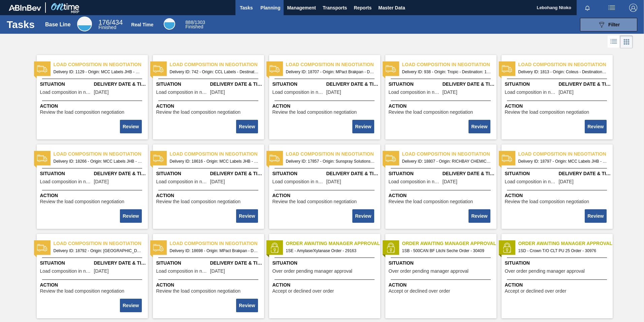 Image resolution: width=644 pixels, height=322 pixels. What do you see at coordinates (392, 8) in the screenshot?
I see `span: Master Data` at bounding box center [392, 8].